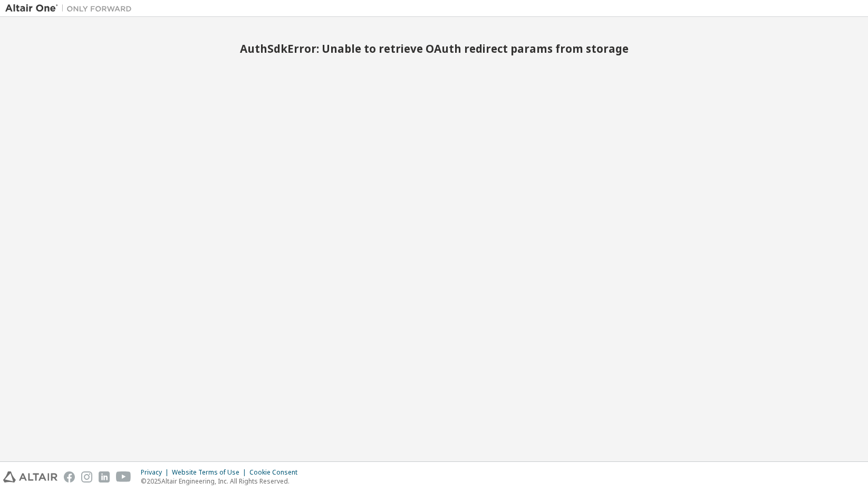 Image resolution: width=868 pixels, height=492 pixels. What do you see at coordinates (71, 8) in the screenshot?
I see `img: Altair One` at bounding box center [71, 8].